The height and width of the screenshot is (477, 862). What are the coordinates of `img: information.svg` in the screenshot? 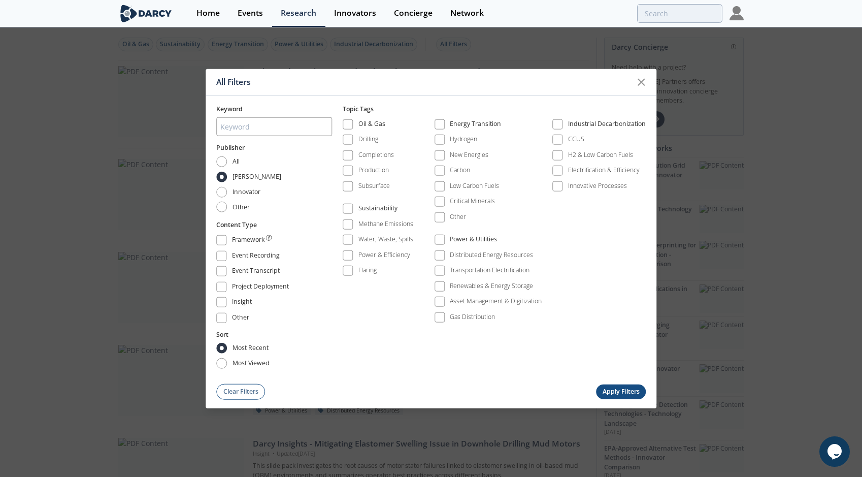 It's located at (269, 238).